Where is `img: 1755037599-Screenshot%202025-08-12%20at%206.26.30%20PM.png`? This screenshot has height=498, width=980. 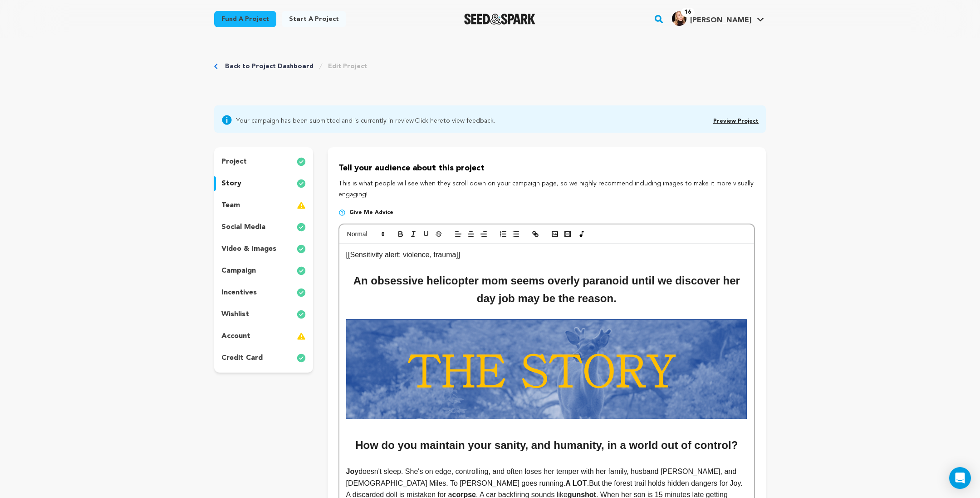 img: 1755037599-Screenshot%202025-08-12%20at%206.26.30%20PM.png is located at coordinates (547, 369).